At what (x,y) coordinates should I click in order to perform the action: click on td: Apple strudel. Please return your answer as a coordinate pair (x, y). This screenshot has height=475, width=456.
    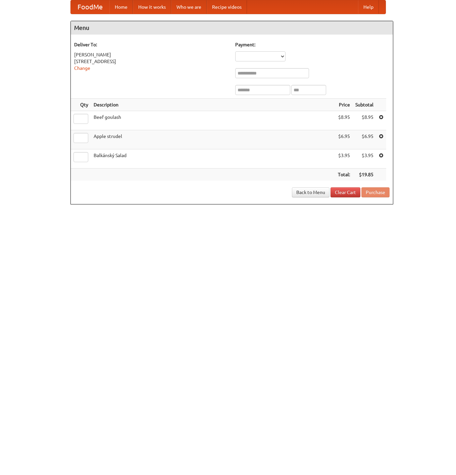
    Looking at the image, I should click on (213, 140).